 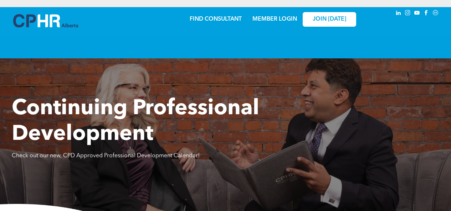 What do you see at coordinates (135, 122) in the screenshot?
I see `span: Continuing Professional Development` at bounding box center [135, 122].